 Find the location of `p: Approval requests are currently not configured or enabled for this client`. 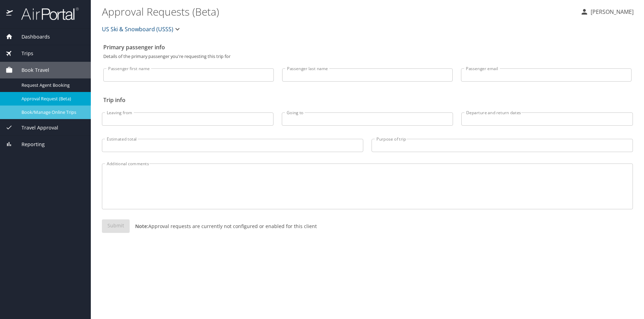

p: Approval requests are currently not configured or enabled for this client is located at coordinates (223, 226).